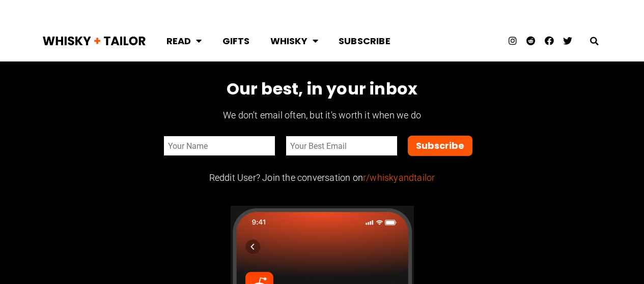 This screenshot has width=644, height=284. I want to click on input: Name, so click(219, 146).